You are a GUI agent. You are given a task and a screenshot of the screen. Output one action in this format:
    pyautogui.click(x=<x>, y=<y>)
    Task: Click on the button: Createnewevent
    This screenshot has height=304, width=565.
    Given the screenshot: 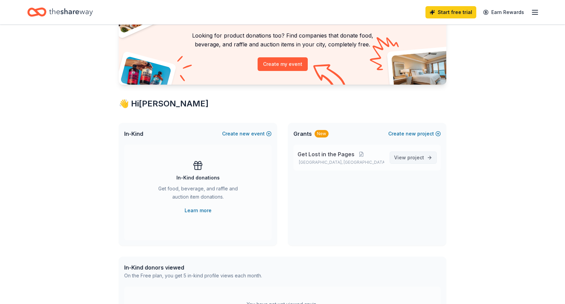 What is the action you would take?
    pyautogui.click(x=247, y=134)
    